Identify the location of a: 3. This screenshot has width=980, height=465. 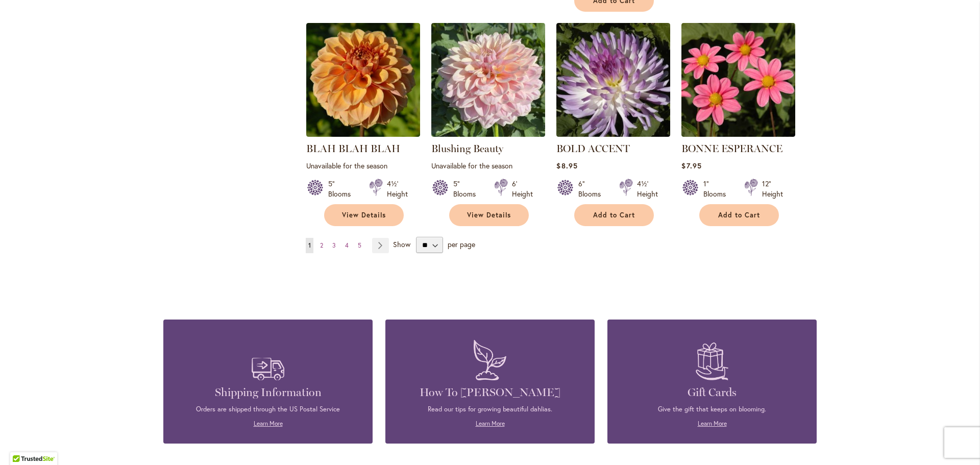
(334, 245).